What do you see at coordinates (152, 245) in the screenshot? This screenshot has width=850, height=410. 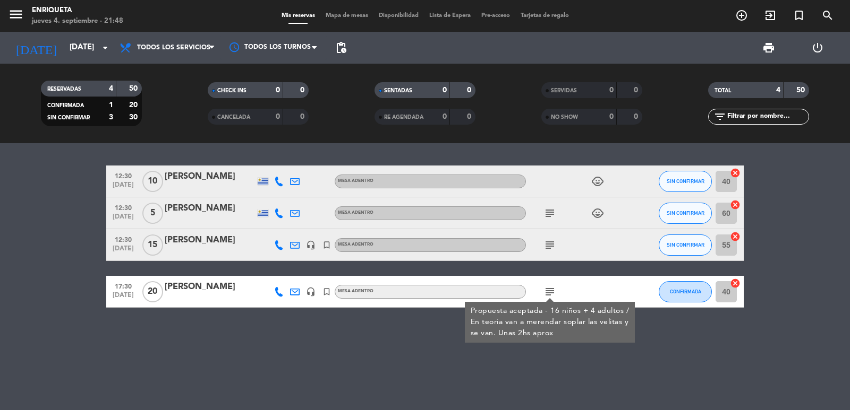 I see `span: 15` at bounding box center [152, 245].